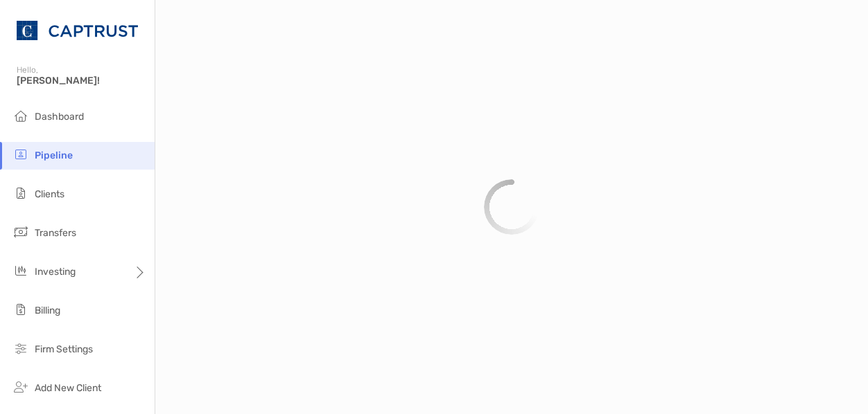 The image size is (868, 414). I want to click on img: billing icon, so click(21, 310).